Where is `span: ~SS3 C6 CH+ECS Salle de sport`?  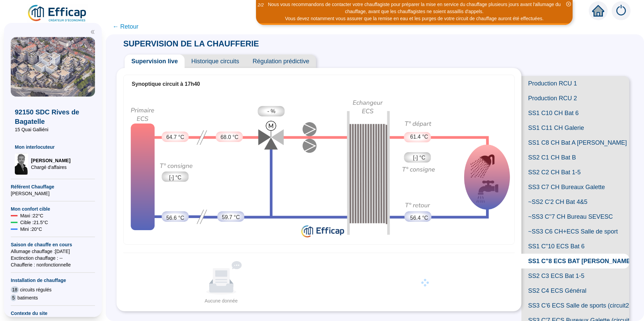 span: ~SS3 C6 CH+ECS Salle de sport is located at coordinates (575, 232).